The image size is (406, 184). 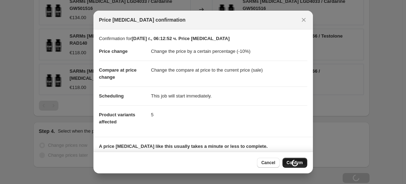 What do you see at coordinates (229, 95) in the screenshot?
I see `dd: This job will start immediately.` at bounding box center [229, 95].